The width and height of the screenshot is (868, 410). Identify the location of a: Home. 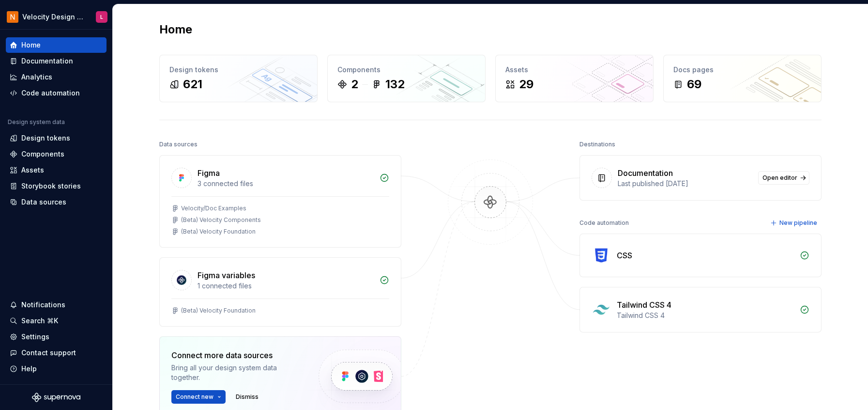
(56, 45).